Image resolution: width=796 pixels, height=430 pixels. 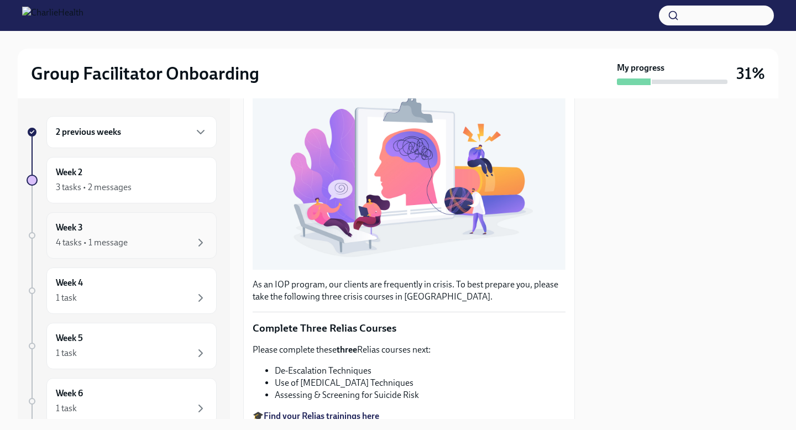 What do you see at coordinates (321, 416) in the screenshot?
I see `a: Find your Relias trainings here` at bounding box center [321, 416].